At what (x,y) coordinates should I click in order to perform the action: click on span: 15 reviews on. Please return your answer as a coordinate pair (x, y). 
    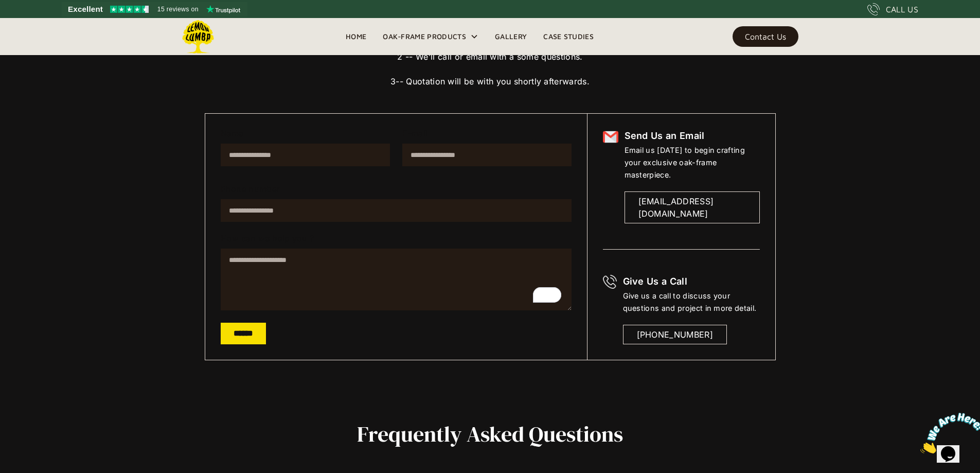
    Looking at the image, I should click on (178, 9).